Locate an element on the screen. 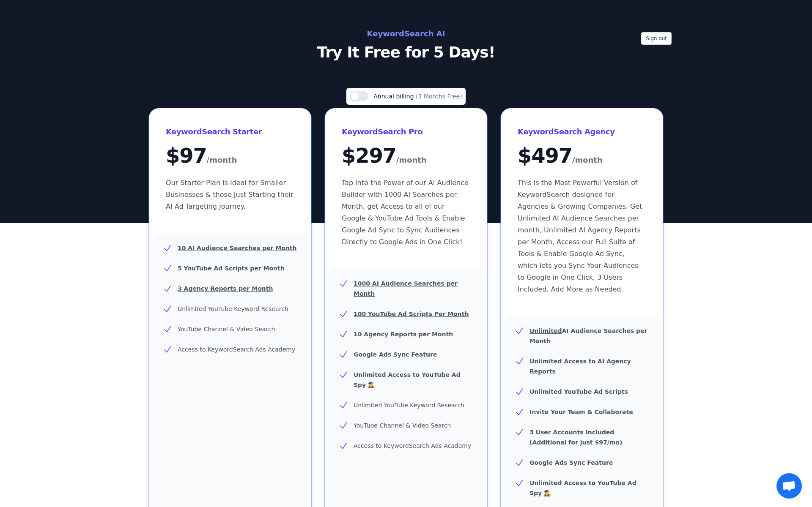  h3: KeywordSearch Starter is located at coordinates (230, 132).